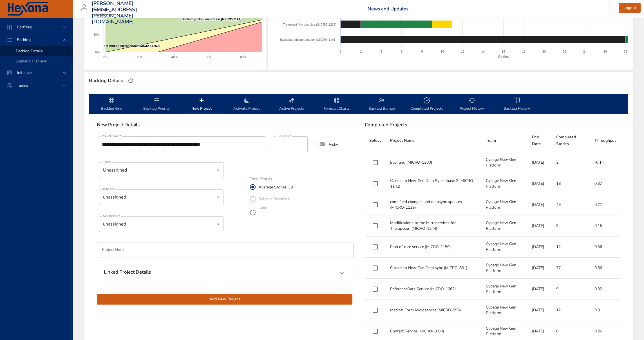  I want to click on div: total_stories, so click(280, 201).